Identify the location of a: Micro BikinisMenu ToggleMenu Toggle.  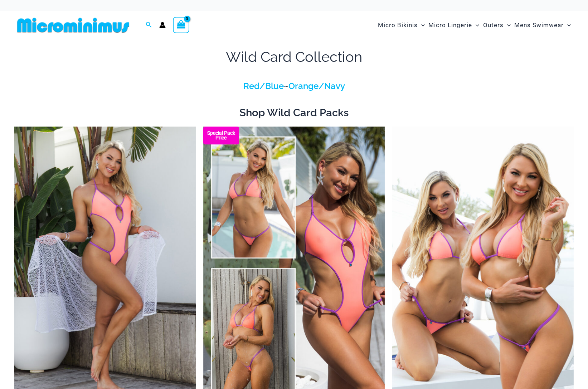
(401, 25).